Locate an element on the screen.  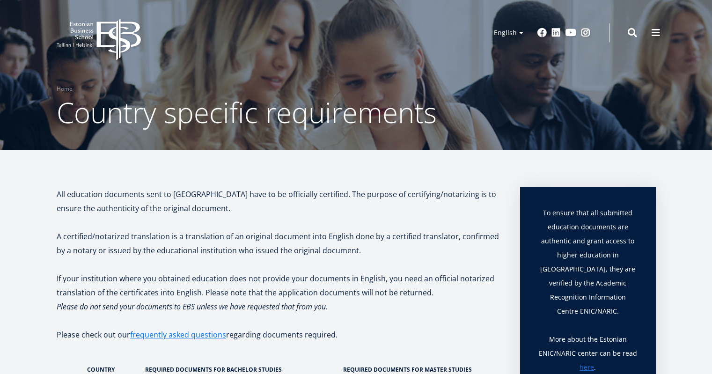
p: If your institution where you obtained education does not provide your documents in English, you ... is located at coordinates (279, 285).